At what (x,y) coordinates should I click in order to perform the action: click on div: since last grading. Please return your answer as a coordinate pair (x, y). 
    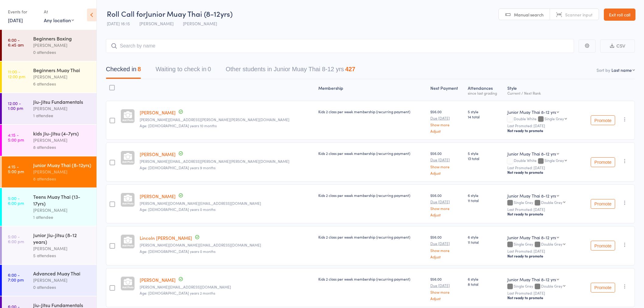
    Looking at the image, I should click on (485, 93).